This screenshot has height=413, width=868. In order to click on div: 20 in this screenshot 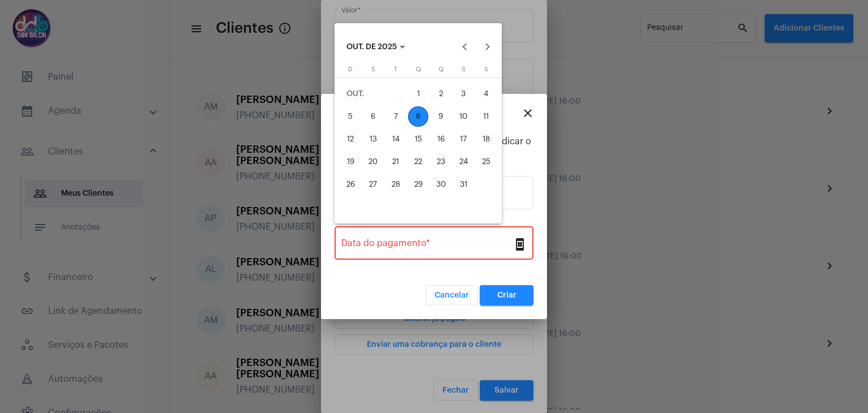, I will do `click(373, 162)`.